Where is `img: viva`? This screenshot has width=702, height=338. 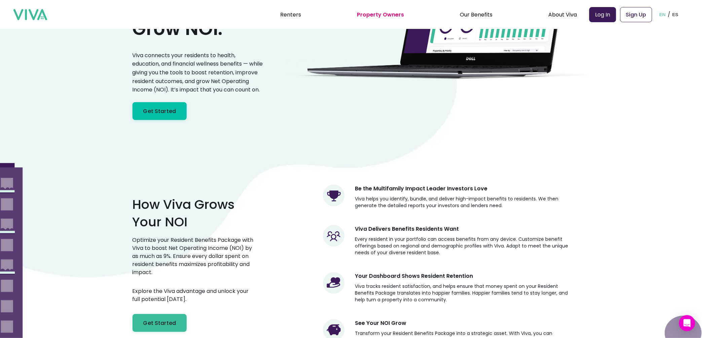
img: viva is located at coordinates (30, 15).